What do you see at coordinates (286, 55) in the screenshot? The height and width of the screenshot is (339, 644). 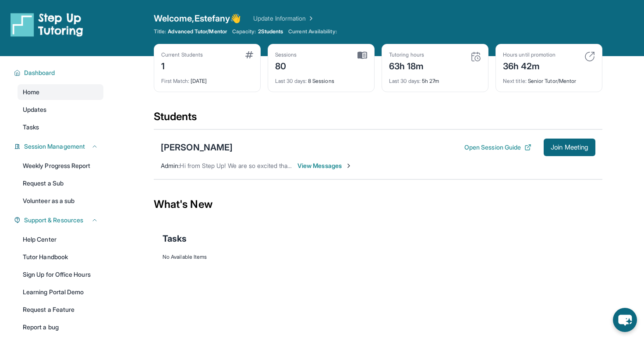 I see `div: Sessions` at bounding box center [286, 55].